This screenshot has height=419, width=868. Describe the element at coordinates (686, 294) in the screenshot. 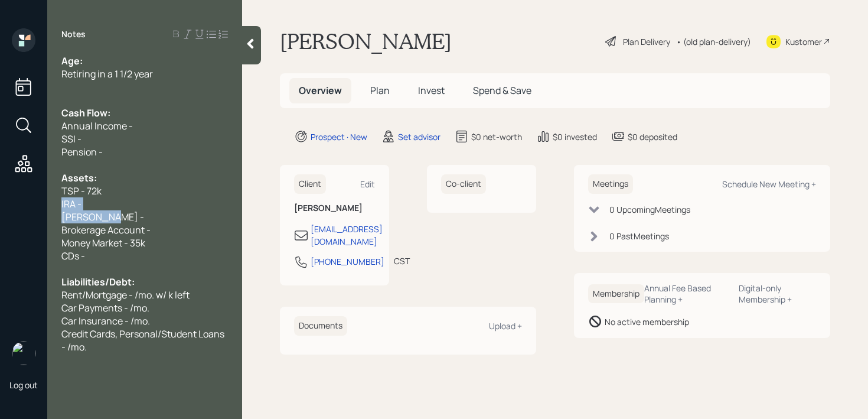

I see `div: Annual Fee Based Planning +` at that location.